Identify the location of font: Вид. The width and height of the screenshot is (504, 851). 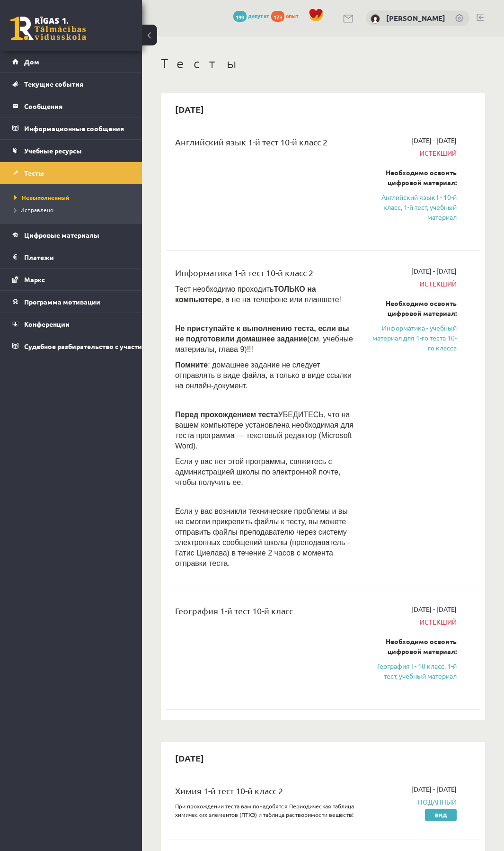
(441, 815).